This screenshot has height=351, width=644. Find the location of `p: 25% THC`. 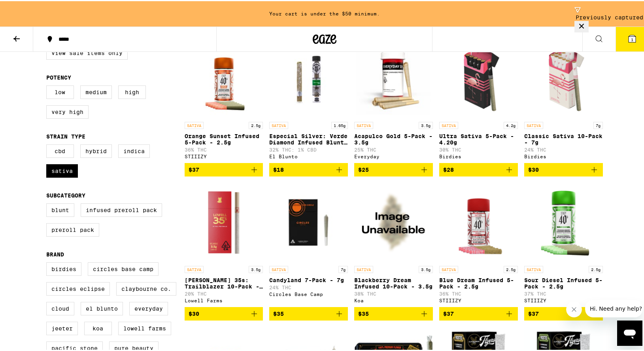

p: 25% THC is located at coordinates (393, 148).